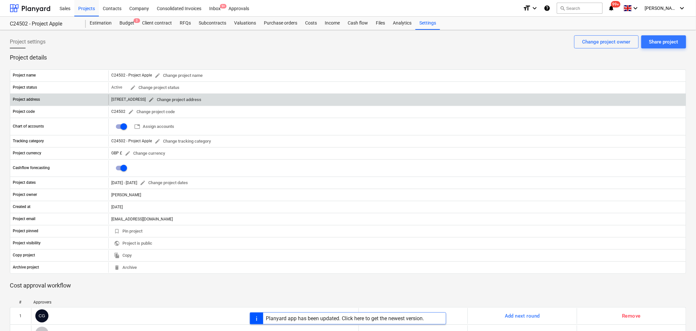  Describe the element at coordinates (663, 42) in the screenshot. I see `div: Share project` at that location.